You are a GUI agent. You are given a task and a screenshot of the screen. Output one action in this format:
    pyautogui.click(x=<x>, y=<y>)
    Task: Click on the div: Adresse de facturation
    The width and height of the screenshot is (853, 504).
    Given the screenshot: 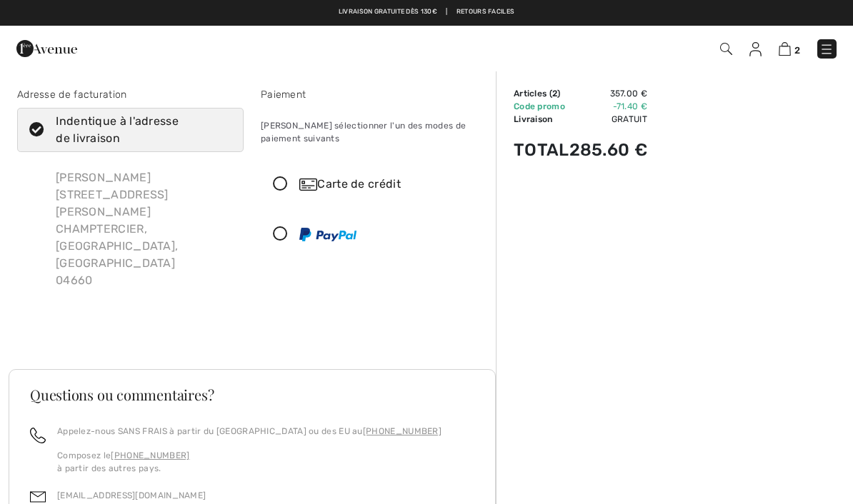 What is the action you would take?
    pyautogui.click(x=130, y=94)
    